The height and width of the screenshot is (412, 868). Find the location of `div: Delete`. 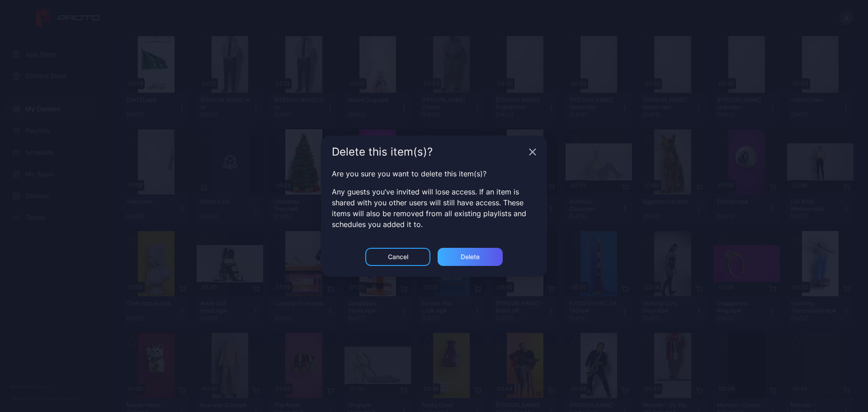

div: Delete is located at coordinates (470, 256).